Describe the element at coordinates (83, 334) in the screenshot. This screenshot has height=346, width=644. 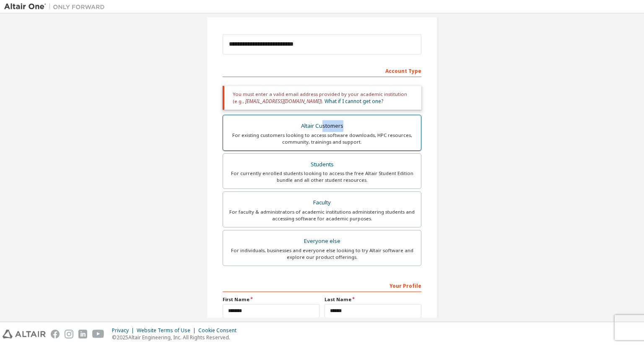
I see `img: linkedin.svg` at that location.